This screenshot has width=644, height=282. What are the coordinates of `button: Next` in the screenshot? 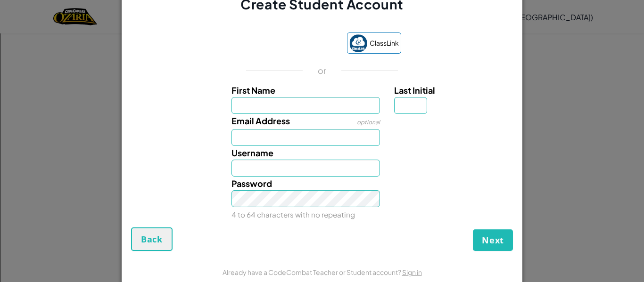 It's located at (493, 240).